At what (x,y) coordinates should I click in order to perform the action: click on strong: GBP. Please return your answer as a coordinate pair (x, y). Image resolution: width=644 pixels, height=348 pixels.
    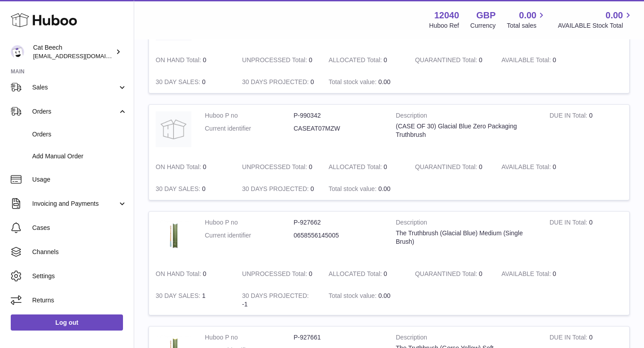
    Looking at the image, I should click on (485, 15).